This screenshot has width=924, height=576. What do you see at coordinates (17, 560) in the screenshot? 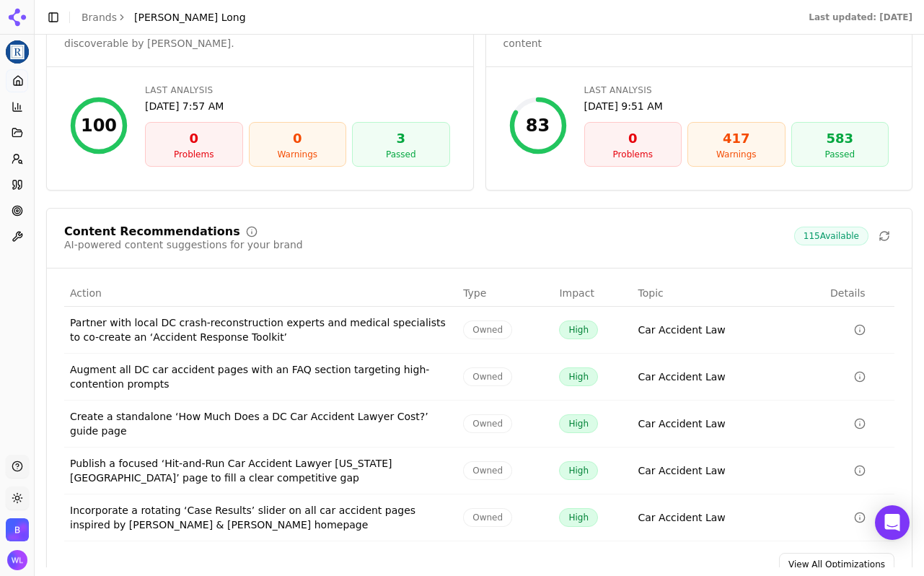
I see `button: Open user button` at bounding box center [17, 560].